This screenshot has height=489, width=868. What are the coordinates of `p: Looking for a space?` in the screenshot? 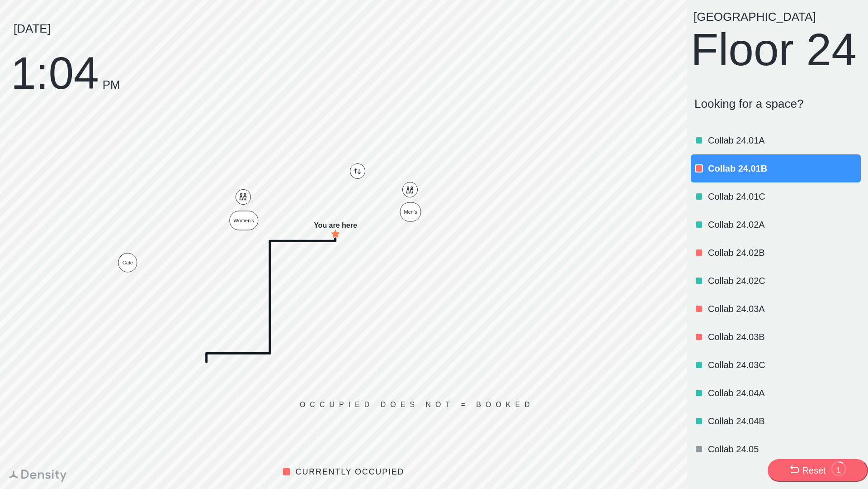 It's located at (778, 103).